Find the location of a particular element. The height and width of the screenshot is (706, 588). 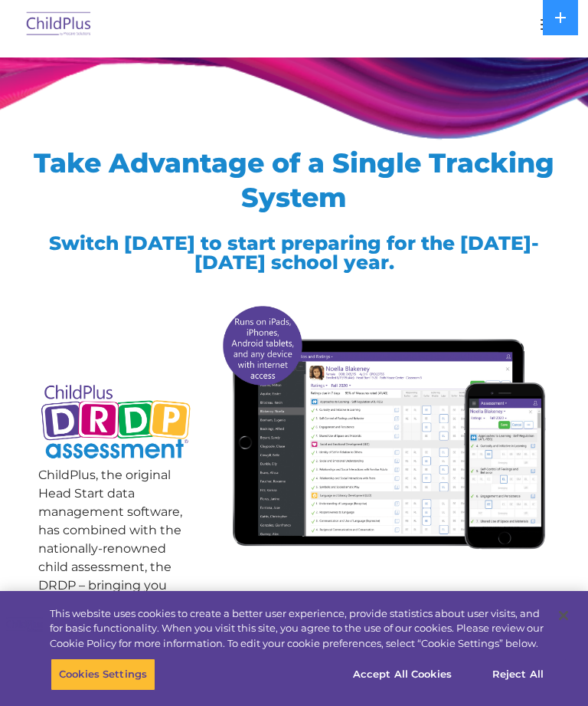

img: ChildPlus by Procare Solutions is located at coordinates (59, 25).